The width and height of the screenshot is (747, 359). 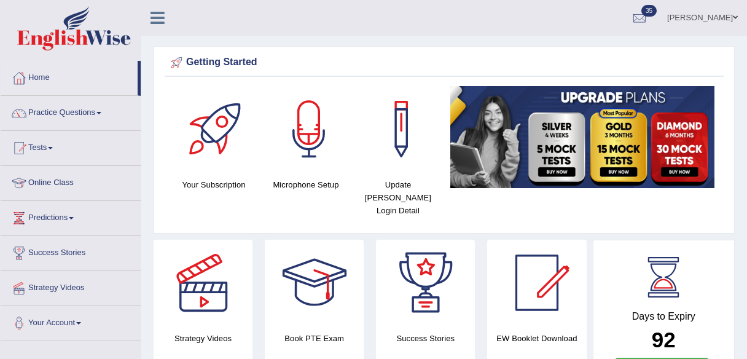 What do you see at coordinates (444, 63) in the screenshot?
I see `div: Getting Started` at bounding box center [444, 63].